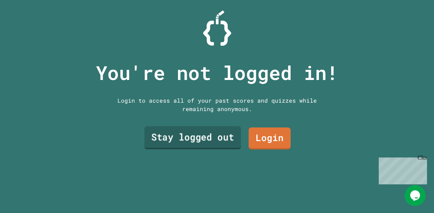  What do you see at coordinates (217, 105) in the screenshot?
I see `div: Login to access all of your past scores and quizzes while remaining anonymous.` at bounding box center [217, 105].